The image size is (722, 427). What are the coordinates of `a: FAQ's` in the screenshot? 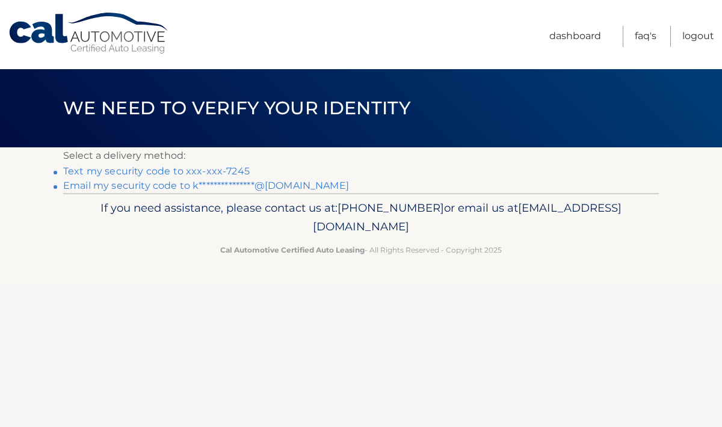 It's located at (645, 36).